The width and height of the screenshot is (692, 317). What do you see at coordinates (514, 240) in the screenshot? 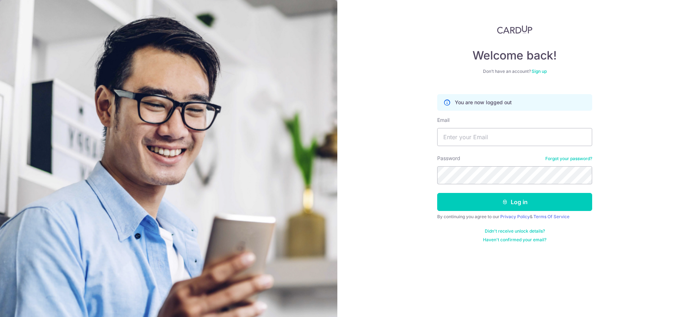
I see `a: Haven't confirmed your email?` at bounding box center [514, 240].